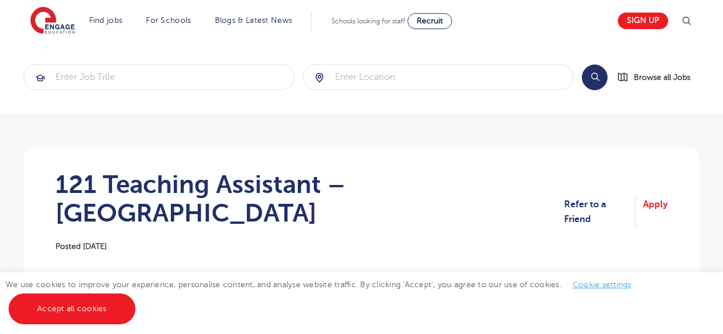 This screenshot has height=334, width=723. I want to click on span: Schools looking for staff, so click(368, 21).